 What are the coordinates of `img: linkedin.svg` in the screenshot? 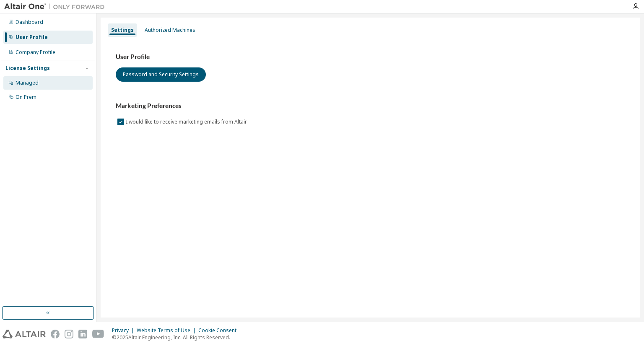 It's located at (83, 334).